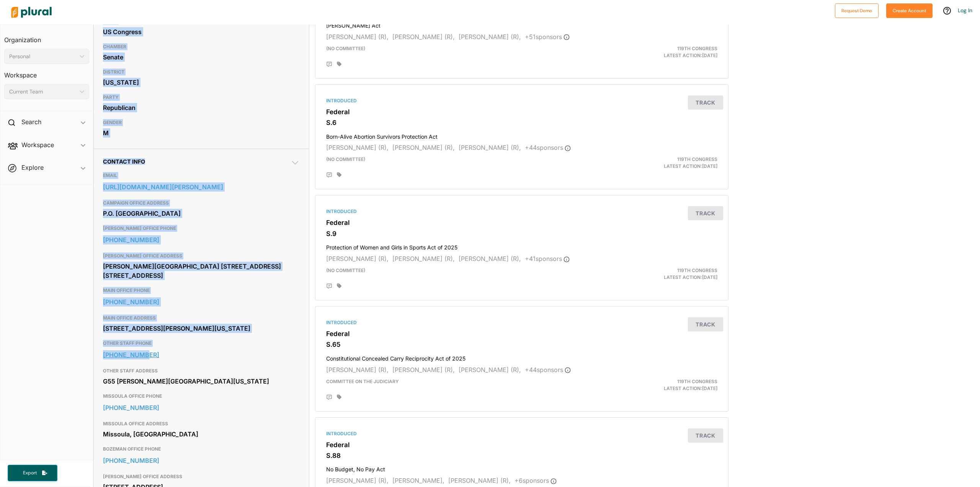  What do you see at coordinates (201, 175) in the screenshot?
I see `h3: EMAIL` at bounding box center [201, 175].